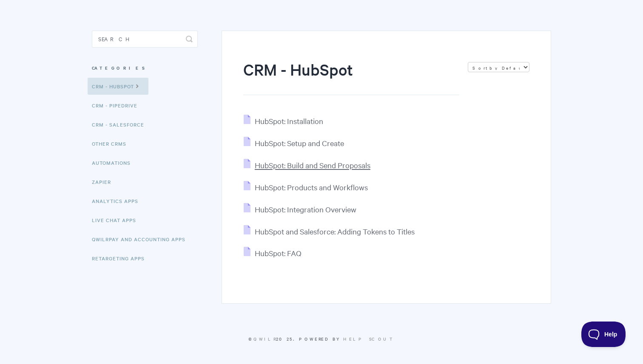 The height and width of the screenshot is (364, 643). What do you see at coordinates (112, 144) in the screenshot?
I see `a: Other CRMs` at bounding box center [112, 144].